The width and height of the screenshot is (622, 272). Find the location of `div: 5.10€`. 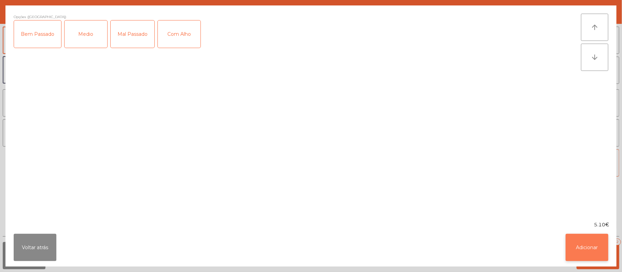

div: 5.10€ is located at coordinates (311, 225).